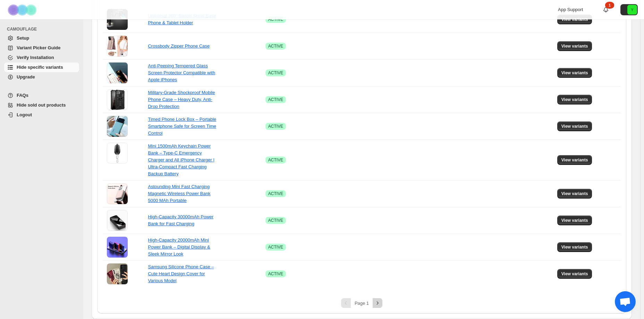 The height and width of the screenshot is (319, 644). I want to click on a: Verify Installation, so click(42, 58).